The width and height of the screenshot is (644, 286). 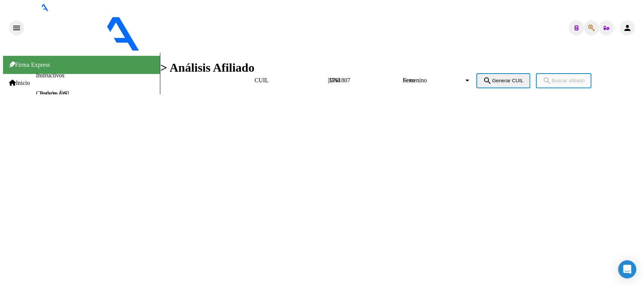 What do you see at coordinates (19, 83) in the screenshot?
I see `span: Inicio` at bounding box center [19, 83].